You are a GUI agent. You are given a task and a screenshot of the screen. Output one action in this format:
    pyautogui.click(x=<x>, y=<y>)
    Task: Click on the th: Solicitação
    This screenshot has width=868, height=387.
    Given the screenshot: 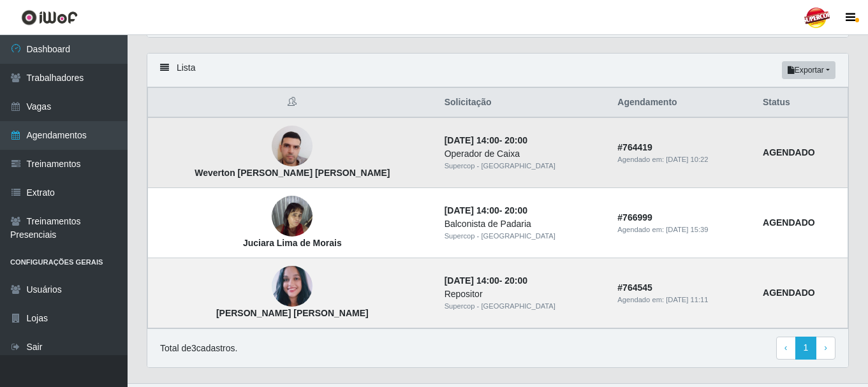 What is the action you would take?
    pyautogui.click(x=524, y=103)
    